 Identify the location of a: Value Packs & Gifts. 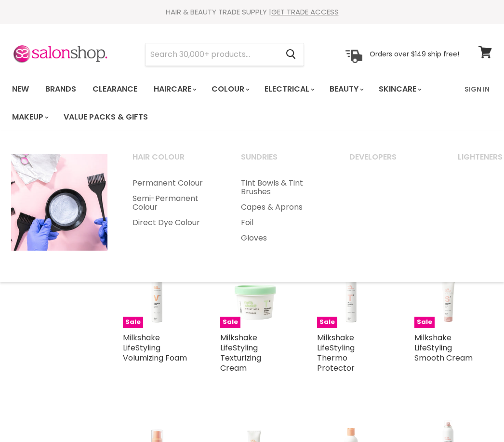
(105, 117).